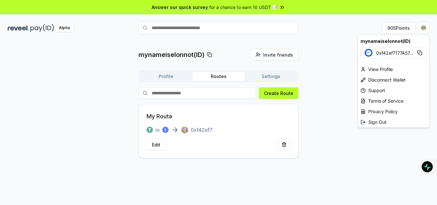 This screenshot has width=437, height=205. Describe the element at coordinates (394, 90) in the screenshot. I see `div: Support` at that location.